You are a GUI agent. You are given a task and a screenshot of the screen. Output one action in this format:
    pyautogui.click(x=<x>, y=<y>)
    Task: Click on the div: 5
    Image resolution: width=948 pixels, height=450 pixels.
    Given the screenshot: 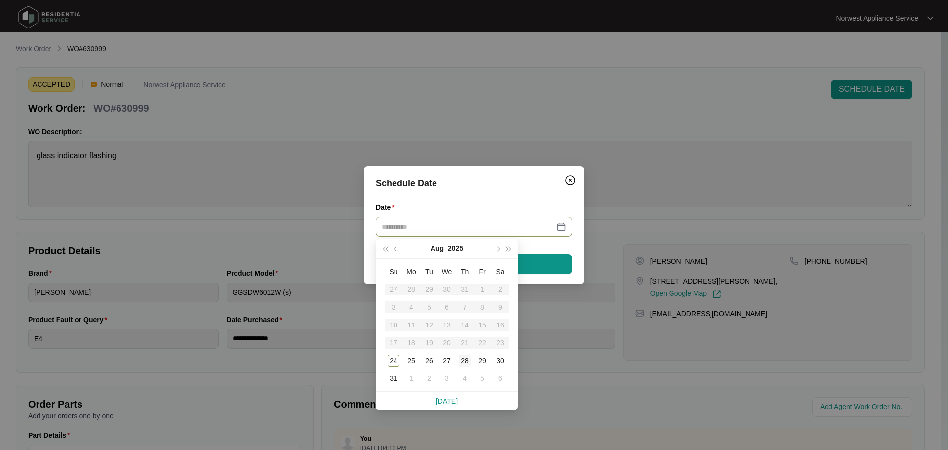 What is the action you would take?
    pyautogui.click(x=482, y=378)
    